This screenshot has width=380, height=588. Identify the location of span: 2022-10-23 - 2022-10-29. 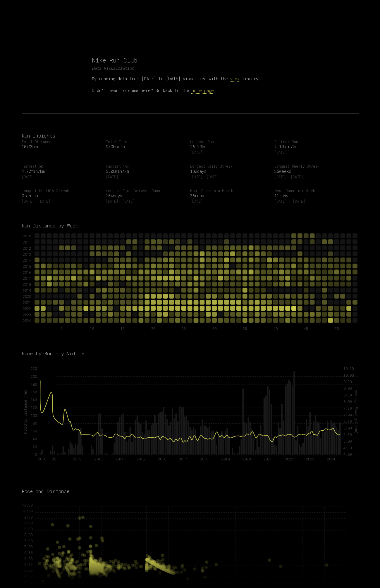
(314, 201).